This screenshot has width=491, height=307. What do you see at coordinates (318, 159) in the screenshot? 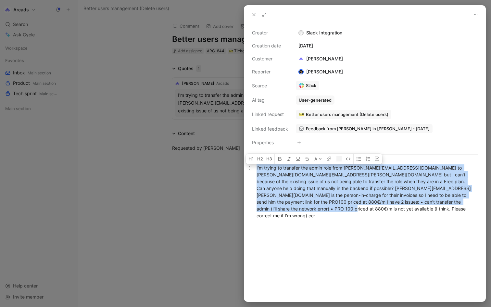
I see `button: A` at bounding box center [318, 159].